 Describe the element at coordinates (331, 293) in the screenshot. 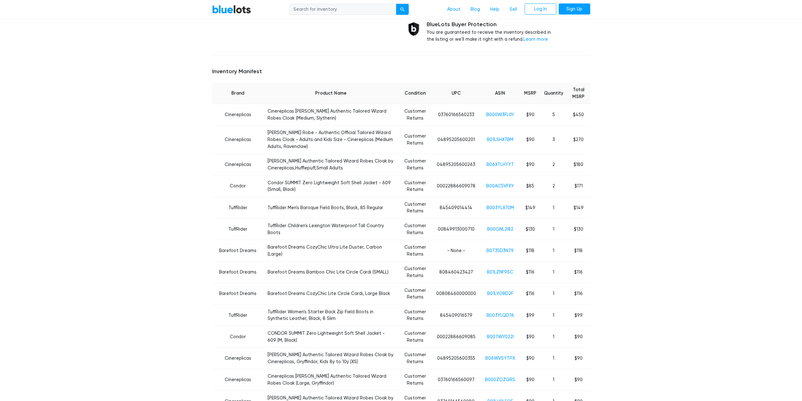

I see `td: Barefoot Dreams CozyChic Lite Circle Cardi, Large Black` at that location.